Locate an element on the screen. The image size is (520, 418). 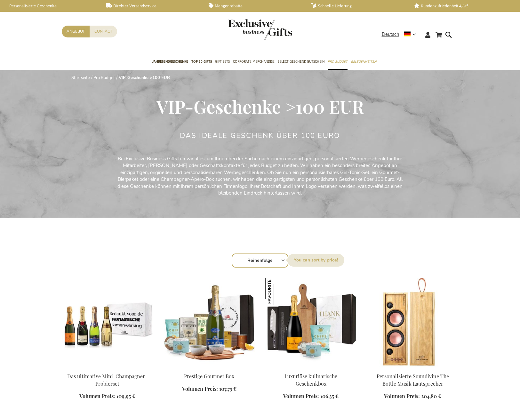
div: Deutsch is located at coordinates (401, 34).